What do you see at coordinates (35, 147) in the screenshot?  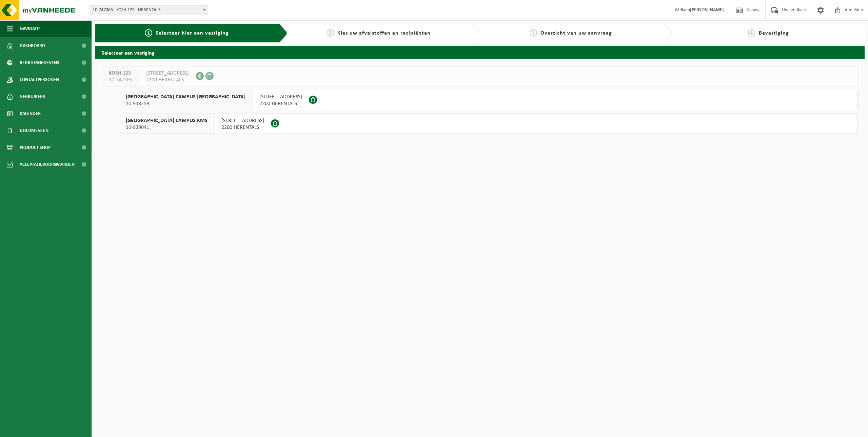 I see `span: Product Shop` at bounding box center [35, 147].